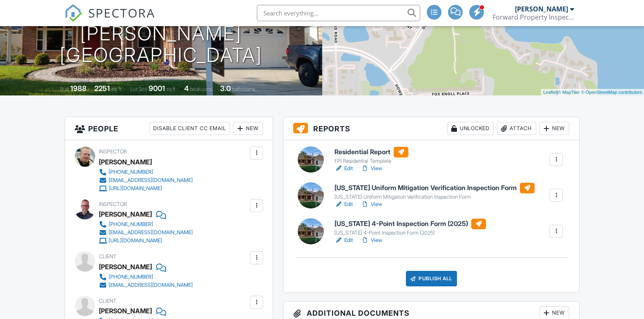  What do you see at coordinates (549, 92) in the screenshot?
I see `a: Leaflet` at bounding box center [549, 92].